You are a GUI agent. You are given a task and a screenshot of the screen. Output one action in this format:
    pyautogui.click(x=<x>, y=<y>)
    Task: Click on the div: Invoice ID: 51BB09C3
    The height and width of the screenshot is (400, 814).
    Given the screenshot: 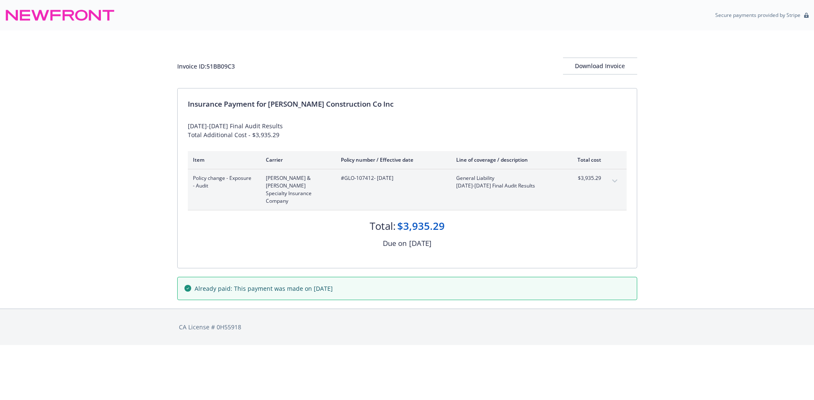 What is the action you would take?
    pyautogui.click(x=206, y=66)
    